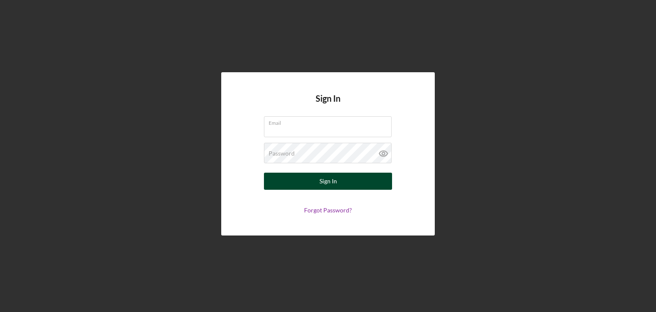  What do you see at coordinates (328, 105) in the screenshot?
I see `h4: Sign In` at bounding box center [328, 105].